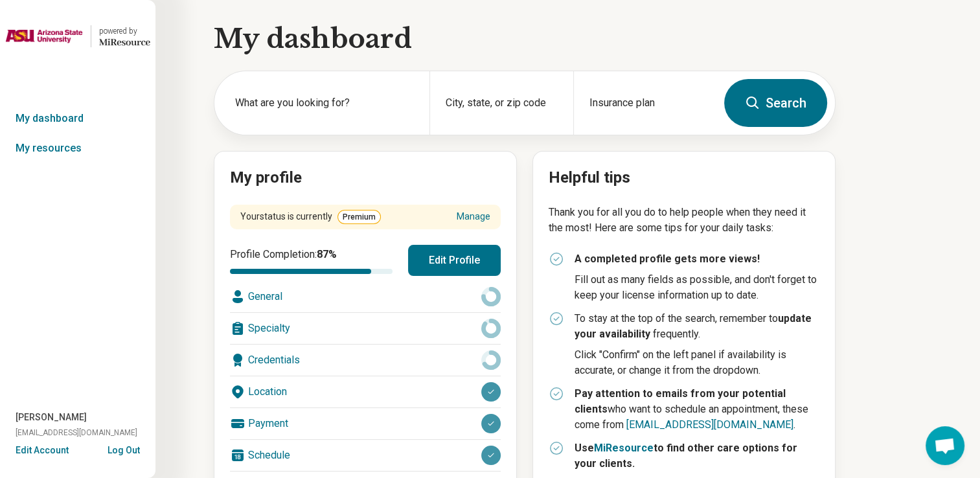 The height and width of the screenshot is (478, 980). Describe the element at coordinates (365, 392) in the screenshot. I see `div: Location` at that location.